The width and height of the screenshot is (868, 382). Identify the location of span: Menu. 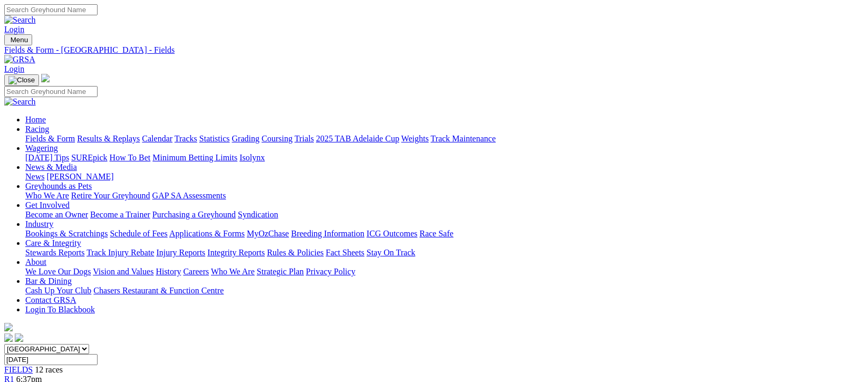
(19, 40).